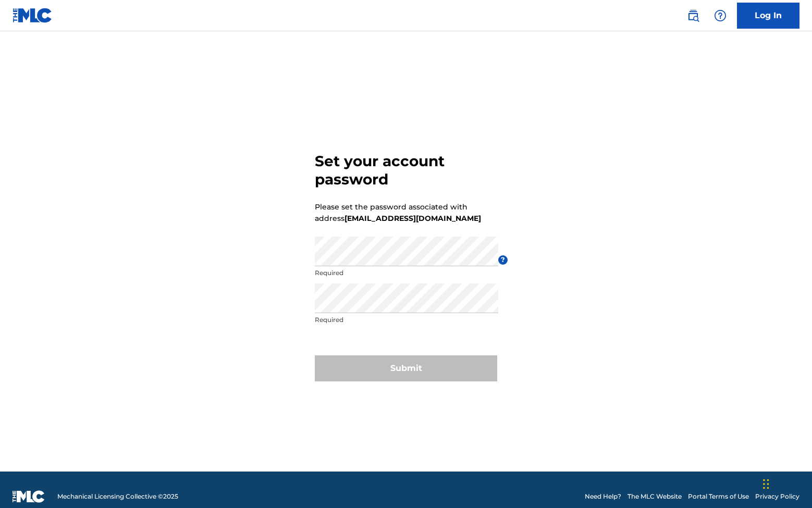  I want to click on img: help, so click(720, 15).